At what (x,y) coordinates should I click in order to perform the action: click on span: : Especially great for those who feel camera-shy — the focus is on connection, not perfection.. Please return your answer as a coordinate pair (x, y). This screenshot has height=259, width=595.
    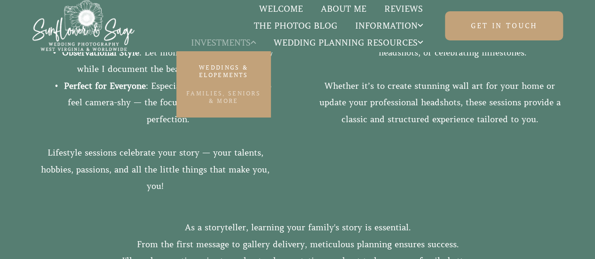
    Looking at the image, I should click on (171, 103).